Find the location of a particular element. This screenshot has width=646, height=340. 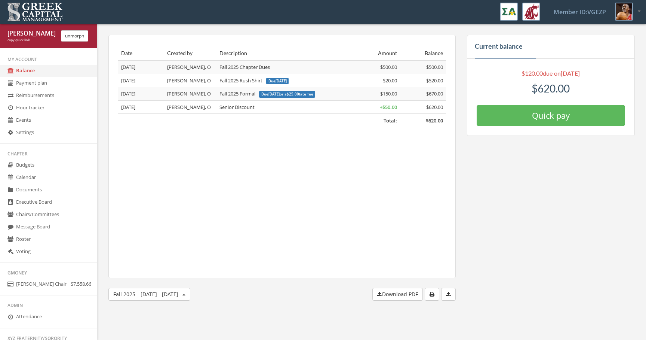

span: $120.00 is located at coordinates (532, 73).